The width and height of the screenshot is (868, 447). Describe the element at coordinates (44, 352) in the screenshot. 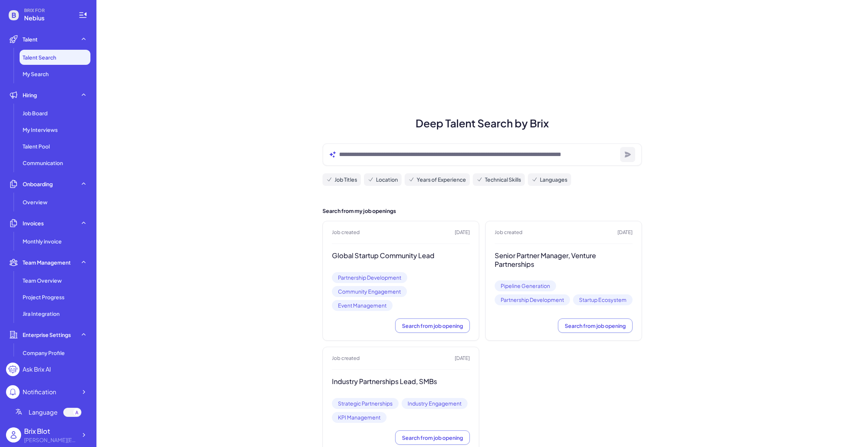

I see `span: Company Profile` at that location.